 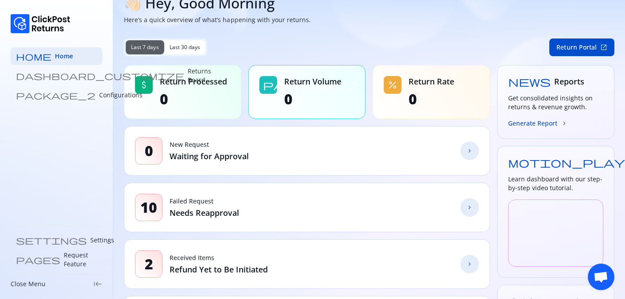 I want to click on p: Failed Request, so click(x=204, y=201).